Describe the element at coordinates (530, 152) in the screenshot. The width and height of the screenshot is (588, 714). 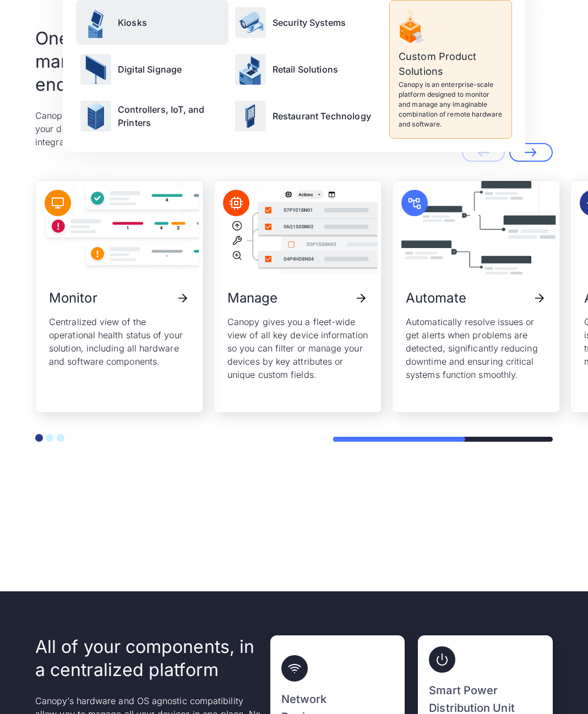
I see `a: Next slide` at that location.